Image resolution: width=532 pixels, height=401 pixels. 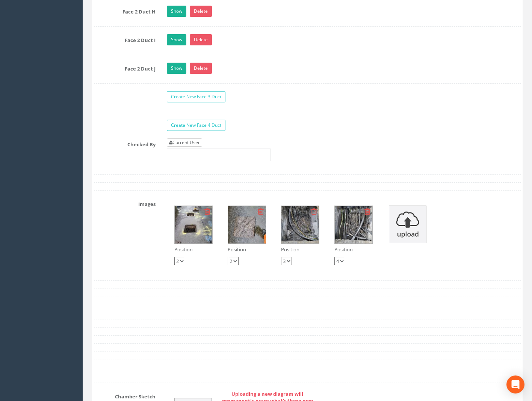 What do you see at coordinates (300, 224) in the screenshot?
I see `img: d186c406-6847-8915-df4f-d32cad7c8301_c50bbed6-2d8b-c036-9909-2eedd9f779d3_thumb.jpg` at bounding box center [300, 224].